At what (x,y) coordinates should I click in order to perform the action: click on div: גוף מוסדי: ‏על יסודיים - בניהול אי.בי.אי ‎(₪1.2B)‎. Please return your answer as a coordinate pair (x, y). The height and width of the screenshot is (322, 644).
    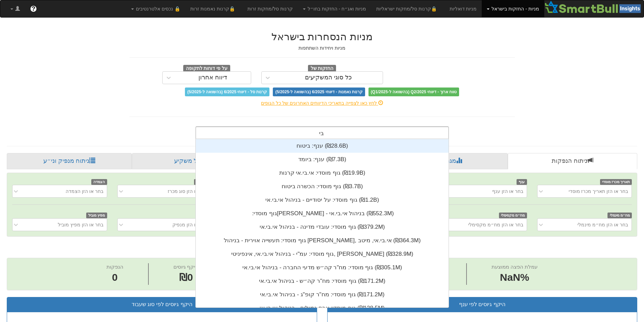
    Looking at the image, I should click on (322, 200).